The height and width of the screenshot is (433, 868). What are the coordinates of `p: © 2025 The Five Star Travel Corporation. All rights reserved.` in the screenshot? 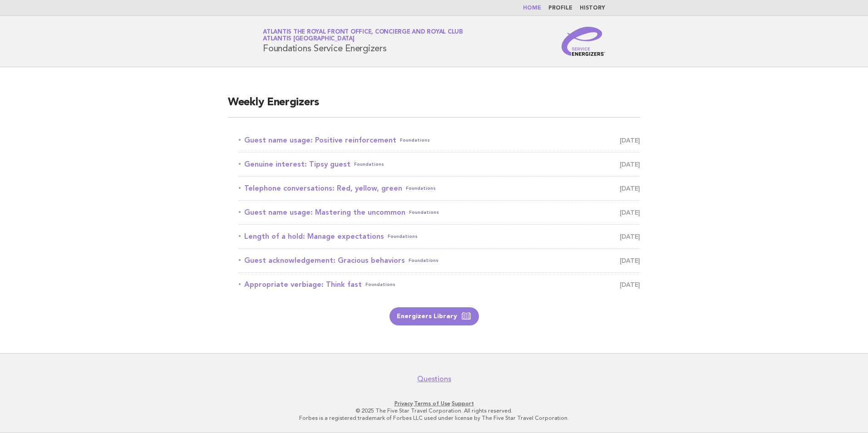 It's located at (434, 411).